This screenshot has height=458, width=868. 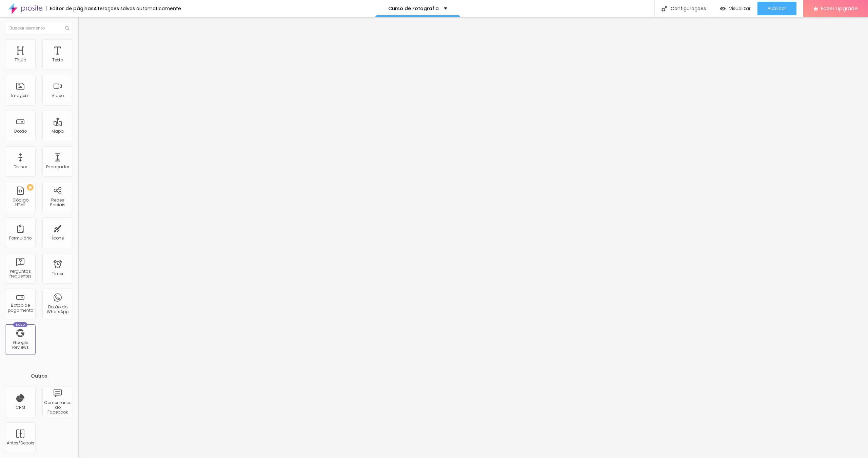 What do you see at coordinates (58, 238) in the screenshot?
I see `div: Ícone` at bounding box center [58, 238].